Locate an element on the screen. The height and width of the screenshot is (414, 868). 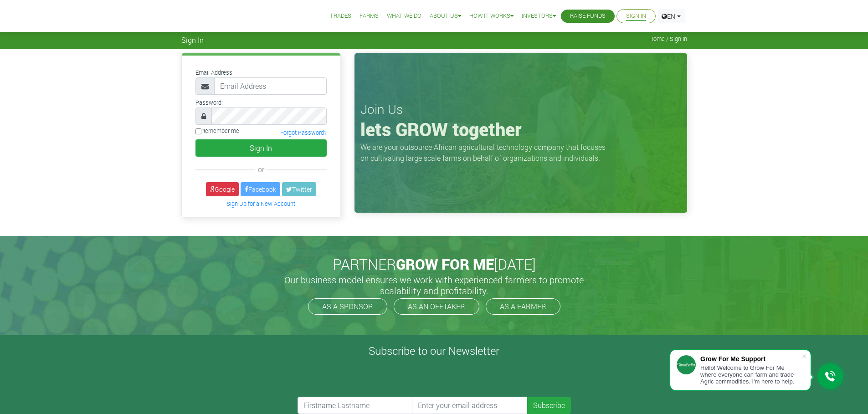
a: Forgot Password? is located at coordinates (304, 132).